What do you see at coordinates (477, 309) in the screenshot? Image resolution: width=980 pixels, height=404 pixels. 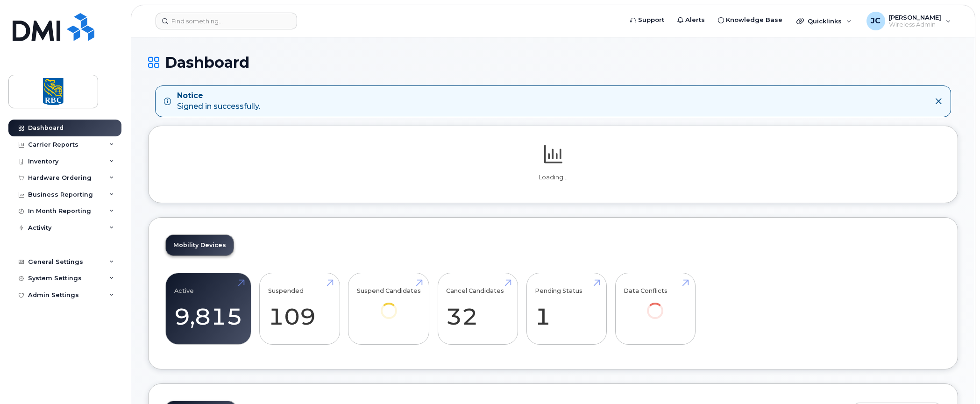 I see `a: Cancel Candidates 32` at bounding box center [477, 309].